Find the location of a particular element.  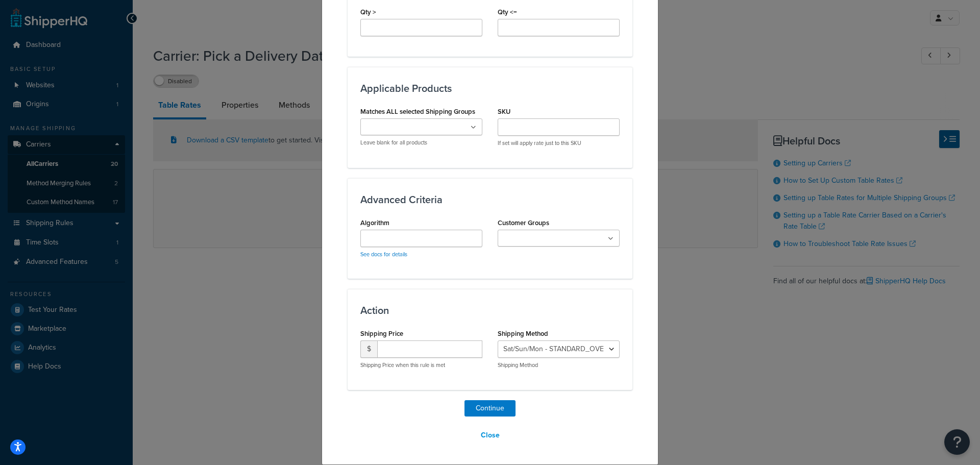

label: Matches ALL selected Shipping Groups is located at coordinates (417, 111).